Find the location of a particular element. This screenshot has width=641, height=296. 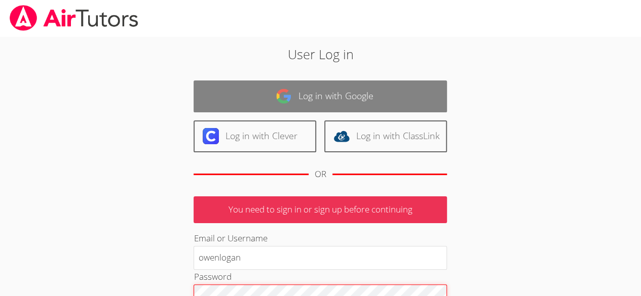

a: Log in with Google is located at coordinates (320, 96).